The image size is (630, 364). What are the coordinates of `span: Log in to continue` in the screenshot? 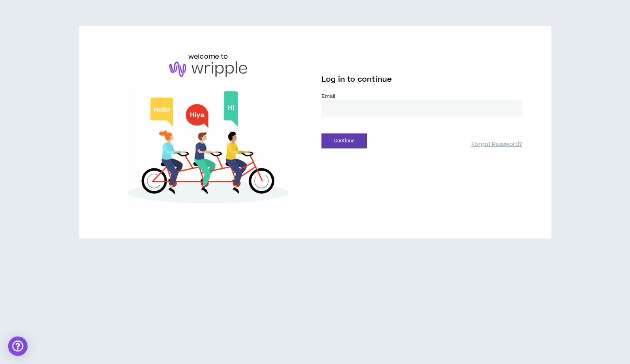 It's located at (357, 79).